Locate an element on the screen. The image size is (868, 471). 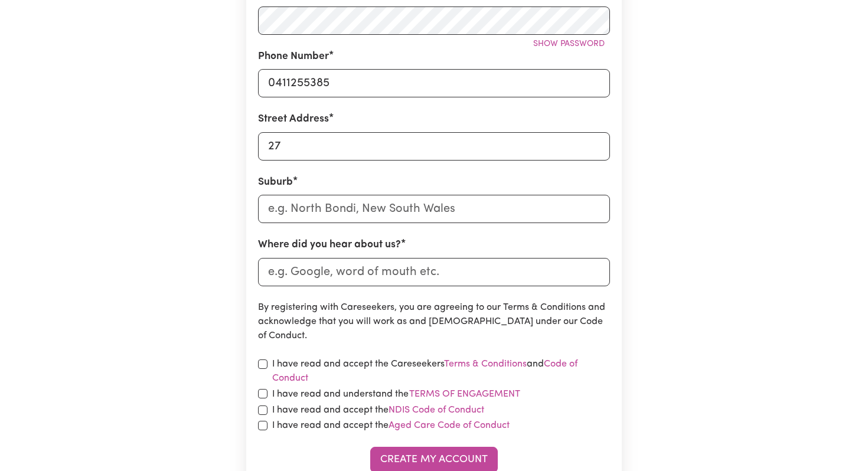
button: Show password is located at coordinates (569, 43).